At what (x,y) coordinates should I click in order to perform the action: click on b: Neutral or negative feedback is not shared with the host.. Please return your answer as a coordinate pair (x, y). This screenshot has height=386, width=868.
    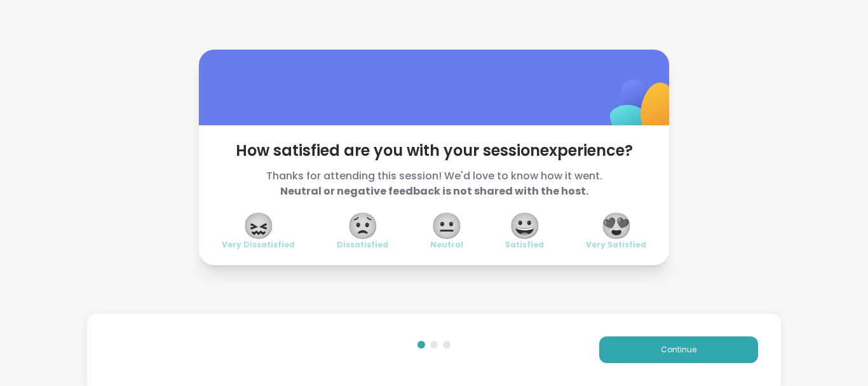
    Looking at the image, I should click on (434, 190).